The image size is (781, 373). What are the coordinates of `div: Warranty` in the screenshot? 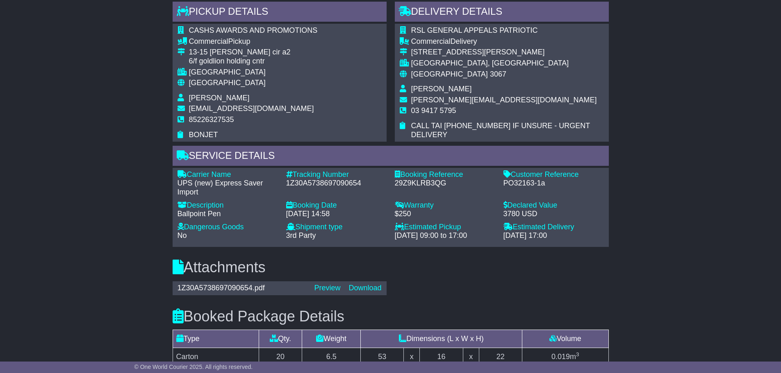 It's located at (445, 206).